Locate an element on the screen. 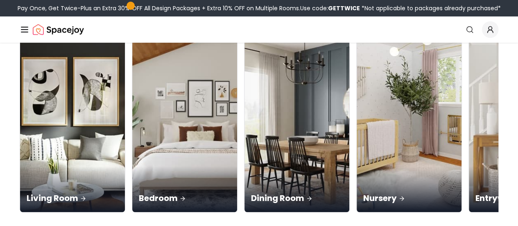  nav: Global is located at coordinates (259, 29).